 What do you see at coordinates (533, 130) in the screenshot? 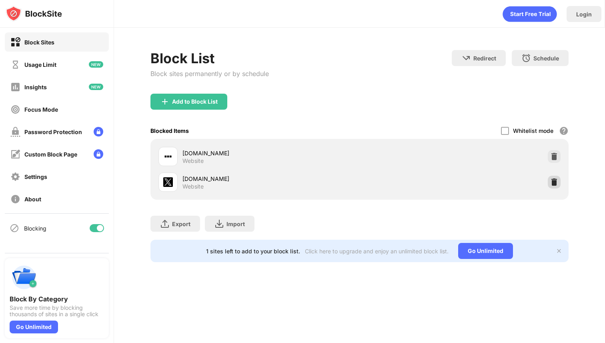
I see `div: Whitelist mode` at bounding box center [533, 130].